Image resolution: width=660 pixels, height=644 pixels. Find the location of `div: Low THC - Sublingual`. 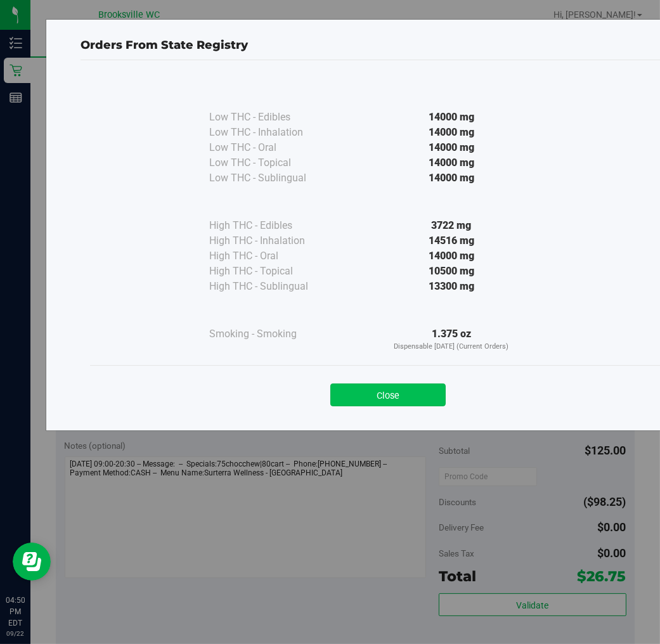

div: Low THC - Sublingual is located at coordinates (272, 178).